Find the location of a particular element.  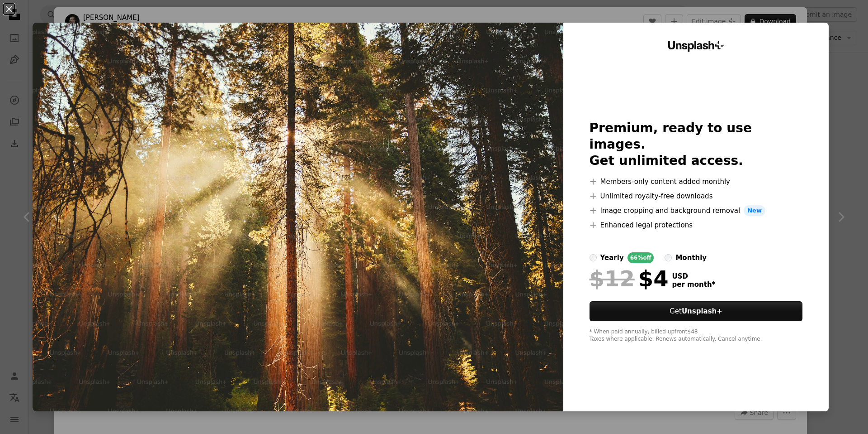

span: USD is located at coordinates (694, 276).